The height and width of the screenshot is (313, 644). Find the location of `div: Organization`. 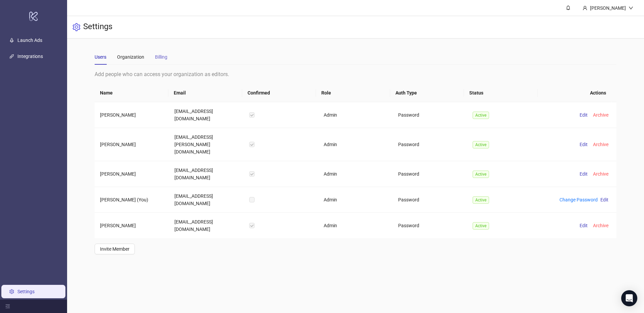

div: Organization is located at coordinates (130, 57).